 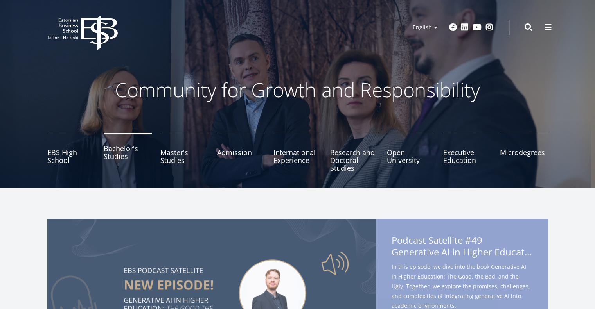 What do you see at coordinates (462, 247) in the screenshot?
I see `span: Podcast Satellite #49` at bounding box center [462, 247].